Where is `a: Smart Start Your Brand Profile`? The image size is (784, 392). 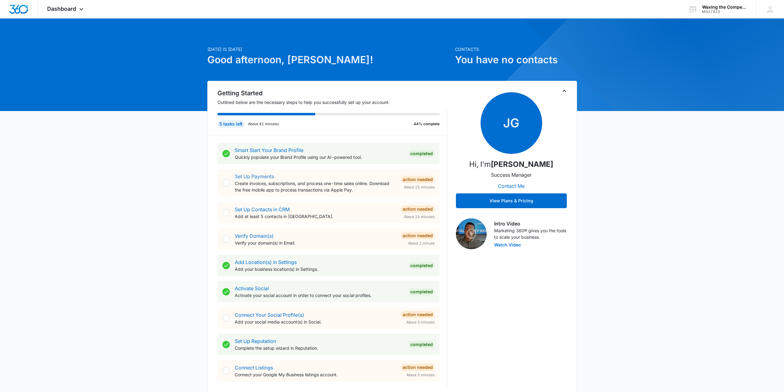 a: Smart Start Your Brand Profile is located at coordinates (269, 150).